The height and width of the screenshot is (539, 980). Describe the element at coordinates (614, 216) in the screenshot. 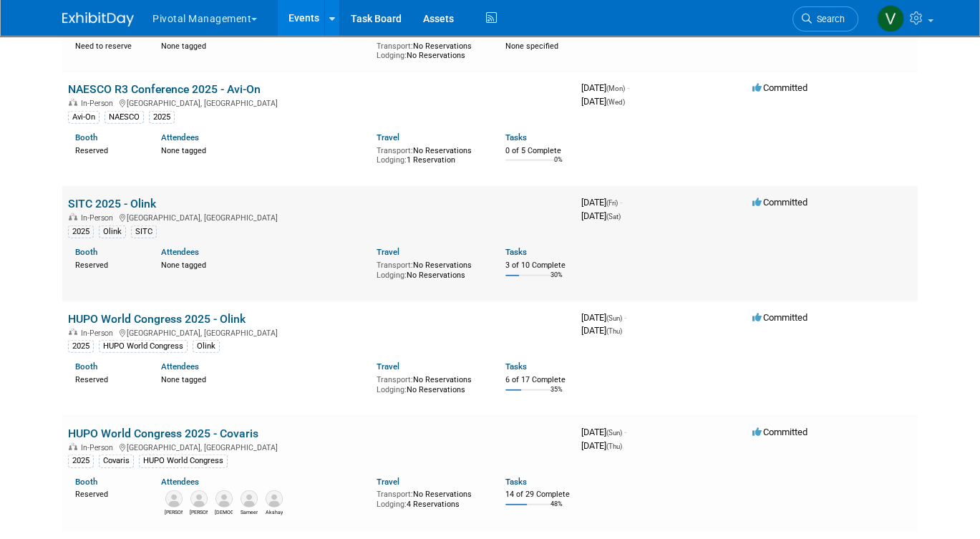

I see `span: (Sat)` at that location.